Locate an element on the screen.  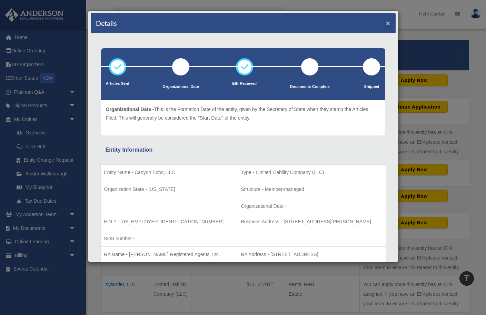
h4: Details is located at coordinates (106, 23).